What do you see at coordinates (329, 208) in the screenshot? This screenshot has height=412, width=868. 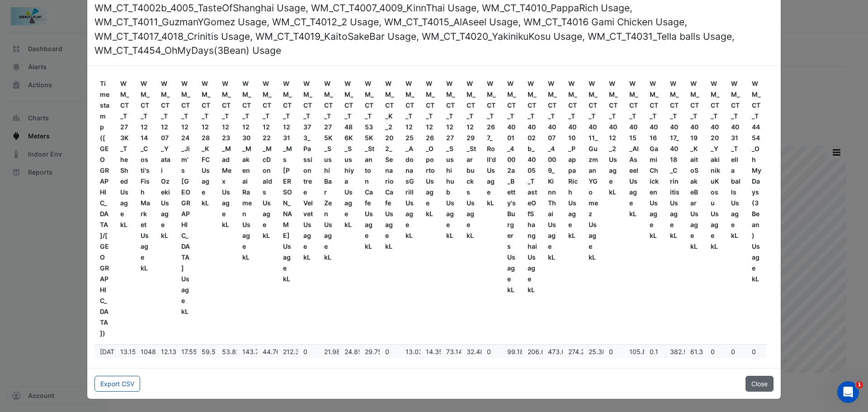 I see `datatable-header-cell: WM_CT_T275K_Sushi Bar Zen Usage kL` at bounding box center [329, 208].